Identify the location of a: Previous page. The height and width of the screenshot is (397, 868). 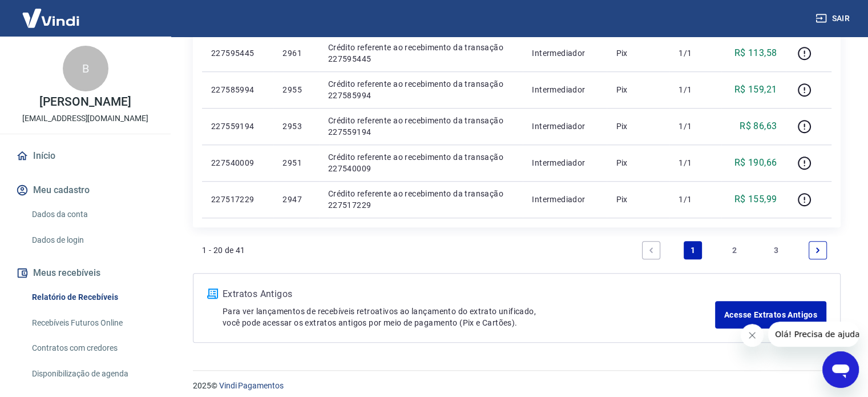
(651, 250).